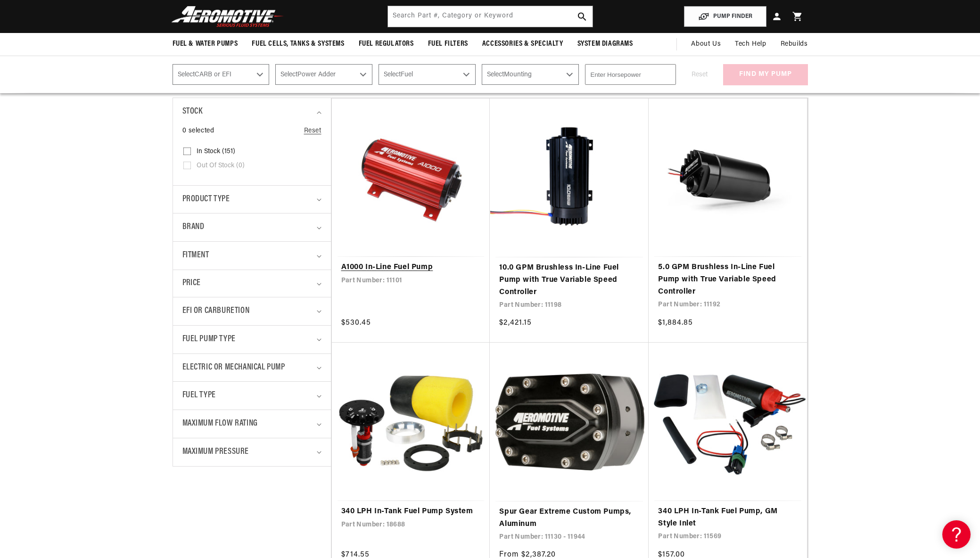 The height and width of the screenshot is (558, 980). I want to click on span: Accessories & Specialty, so click(523, 44).